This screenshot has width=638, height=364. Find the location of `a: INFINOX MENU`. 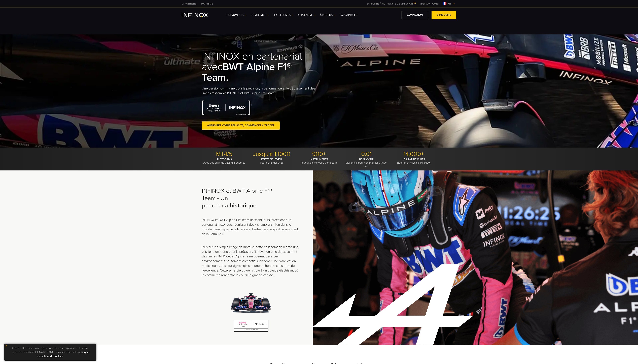

a: INFINOX MENU is located at coordinates (429, 4).